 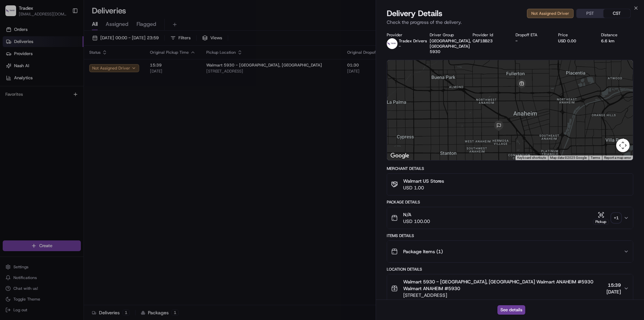 What do you see at coordinates (400, 156) in the screenshot?
I see `img: Google` at bounding box center [400, 156].